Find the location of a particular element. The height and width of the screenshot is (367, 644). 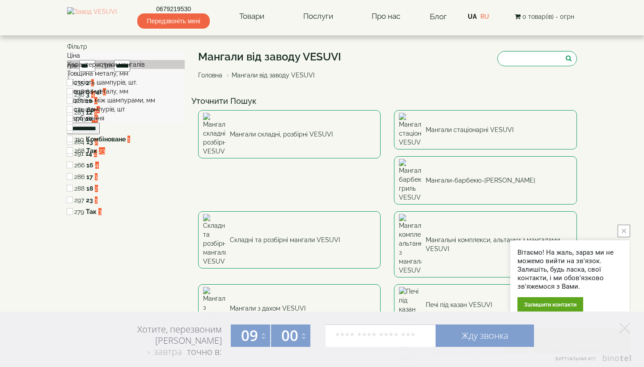

button: close button is located at coordinates (624, 231).